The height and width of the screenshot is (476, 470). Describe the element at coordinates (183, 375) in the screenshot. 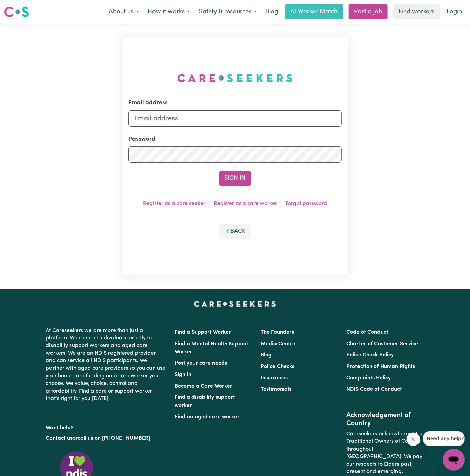

I see `a: Sign In` at that location.